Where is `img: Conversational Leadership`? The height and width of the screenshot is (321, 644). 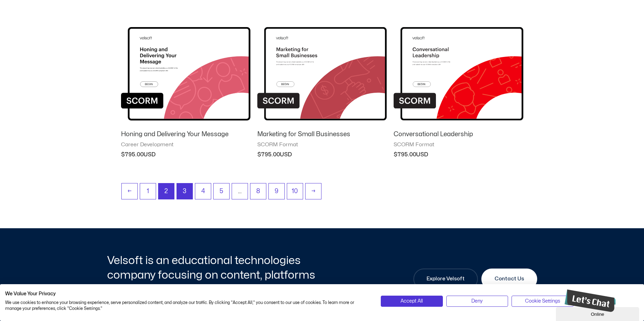
img: Conversational Leadership is located at coordinates (458, 68).